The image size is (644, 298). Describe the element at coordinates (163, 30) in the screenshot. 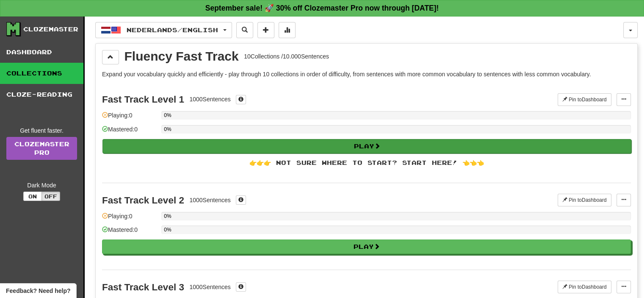

I see `button: Nederlands/English` at that location.